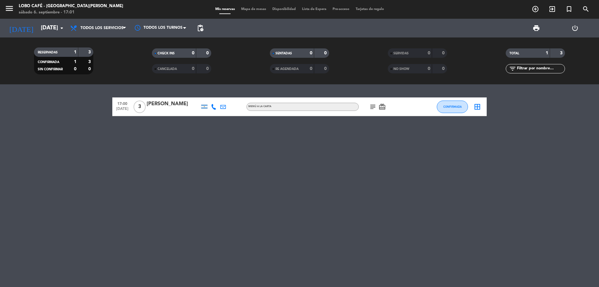 Image resolution: width=599 pixels, height=287 pixels. Describe the element at coordinates (401, 53) in the screenshot. I see `span: SERVIDAS` at that location.